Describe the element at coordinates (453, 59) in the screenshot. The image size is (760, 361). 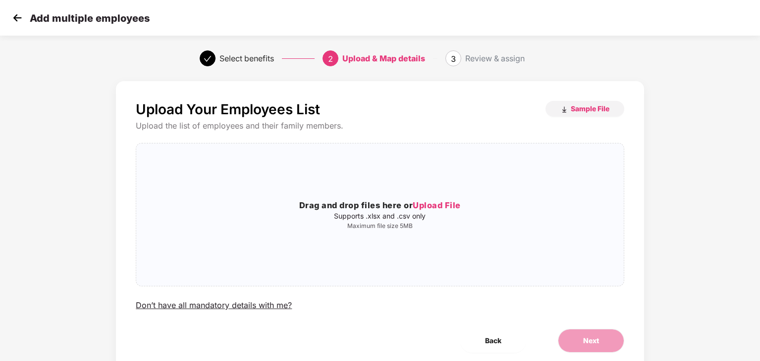
I see `span: 3` at that location.